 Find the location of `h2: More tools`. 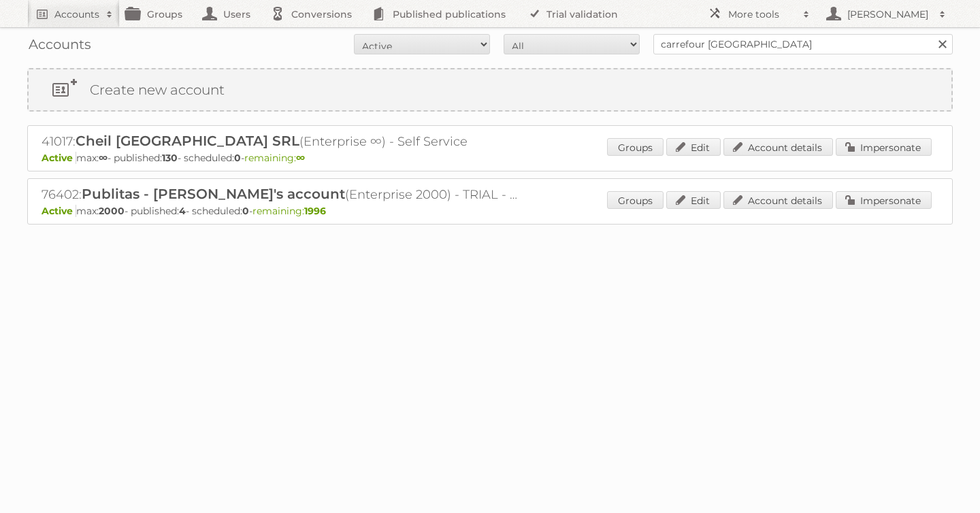

h2: More tools is located at coordinates (762, 15).